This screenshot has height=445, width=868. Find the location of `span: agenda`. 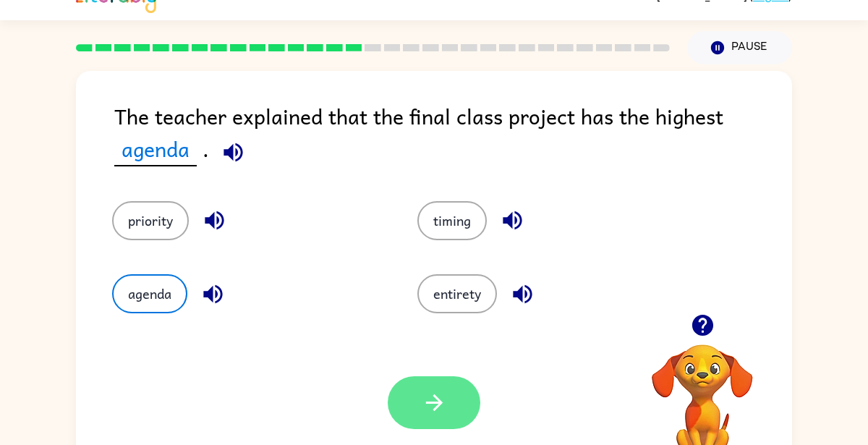

span: agenda is located at coordinates (156, 149).